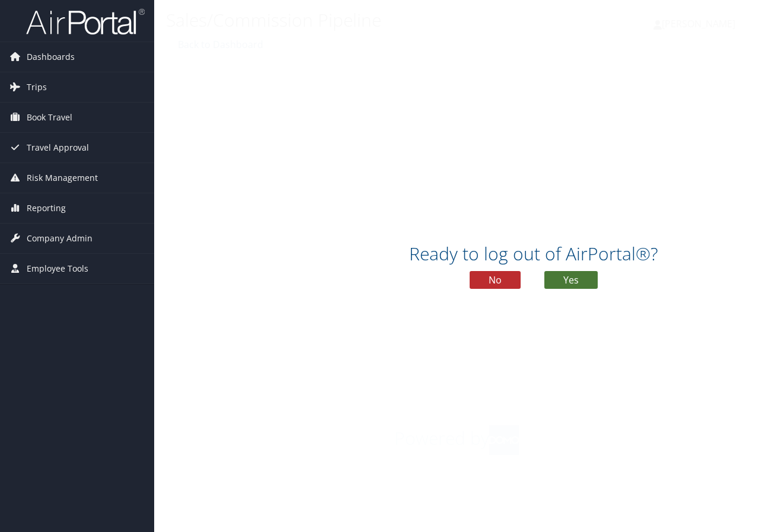 The height and width of the screenshot is (532, 759). What do you see at coordinates (63, 178) in the screenshot?
I see `span: Risk Management` at bounding box center [63, 178].